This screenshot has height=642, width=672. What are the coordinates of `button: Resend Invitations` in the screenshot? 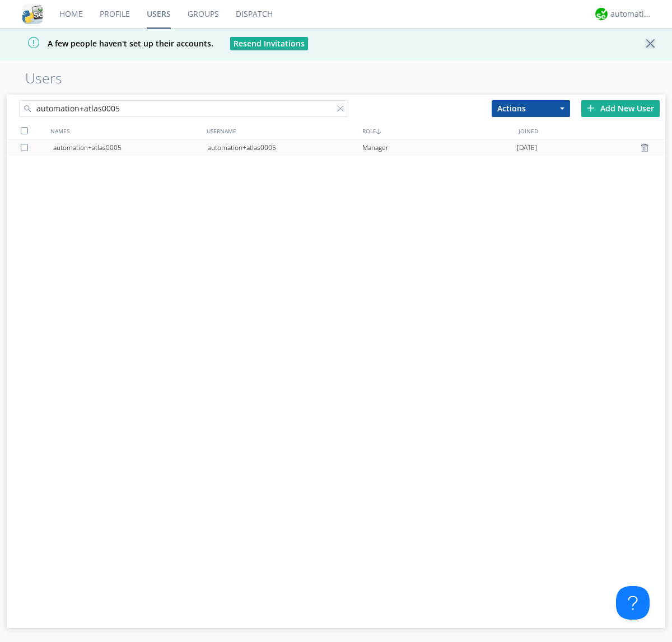 It's located at (269, 43).